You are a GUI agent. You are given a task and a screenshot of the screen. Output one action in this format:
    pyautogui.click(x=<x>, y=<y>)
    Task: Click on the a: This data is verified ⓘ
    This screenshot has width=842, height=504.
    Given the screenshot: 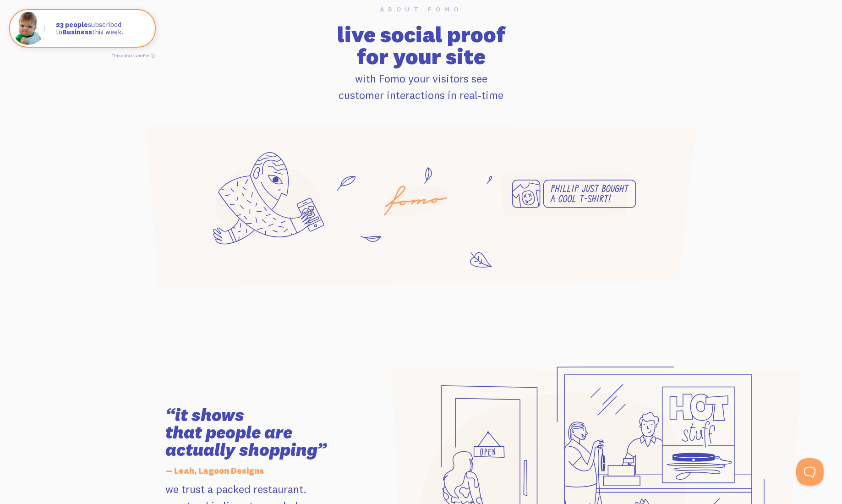 What is the action you would take?
    pyautogui.click(x=133, y=55)
    